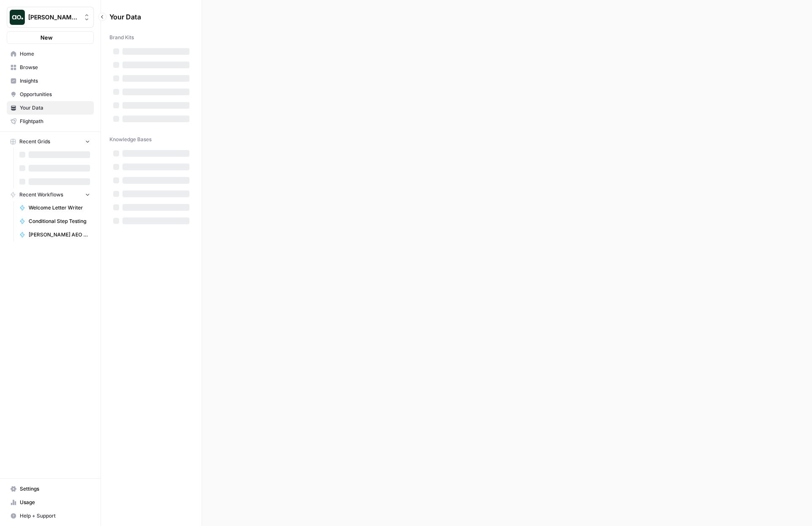 This screenshot has height=526, width=812. Describe the element at coordinates (18, 18) in the screenshot. I see `img: Justina testing Logo` at that location.